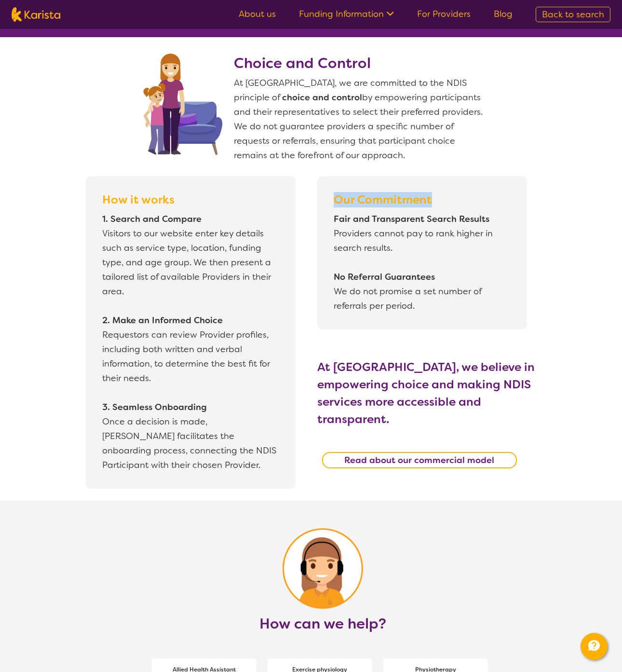  What do you see at coordinates (322, 568) in the screenshot?
I see `img: Circle` at bounding box center [322, 568].